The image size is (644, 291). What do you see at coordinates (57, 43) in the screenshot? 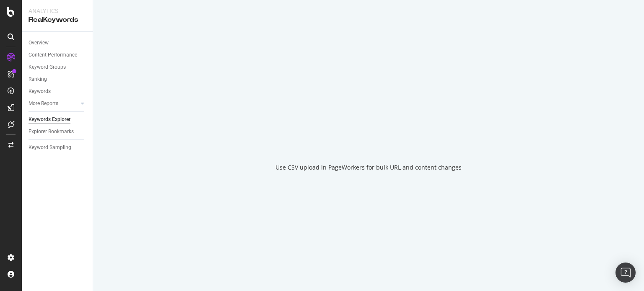
I see `a: Overview` at bounding box center [57, 43].